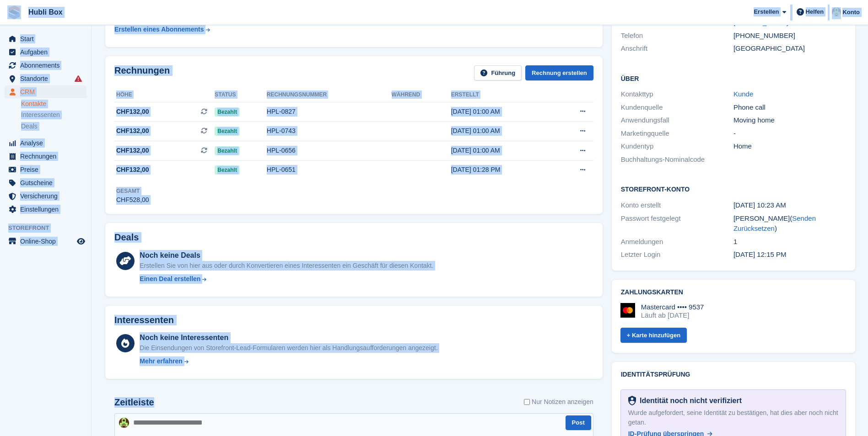 This screenshot has height=436, width=868. What do you see at coordinates (734, 375) in the screenshot?
I see `h2: Identitätsprüfung` at bounding box center [734, 375].